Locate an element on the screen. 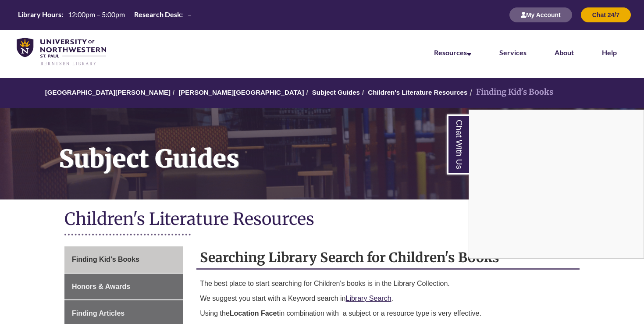  img: UNWSP Library Logo is located at coordinates (61, 52).